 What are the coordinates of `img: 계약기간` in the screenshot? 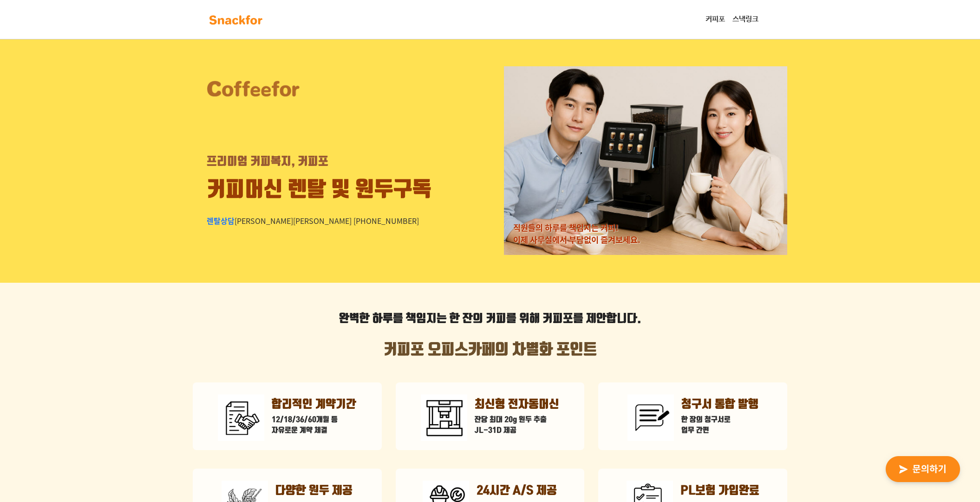 It's located at (241, 418).